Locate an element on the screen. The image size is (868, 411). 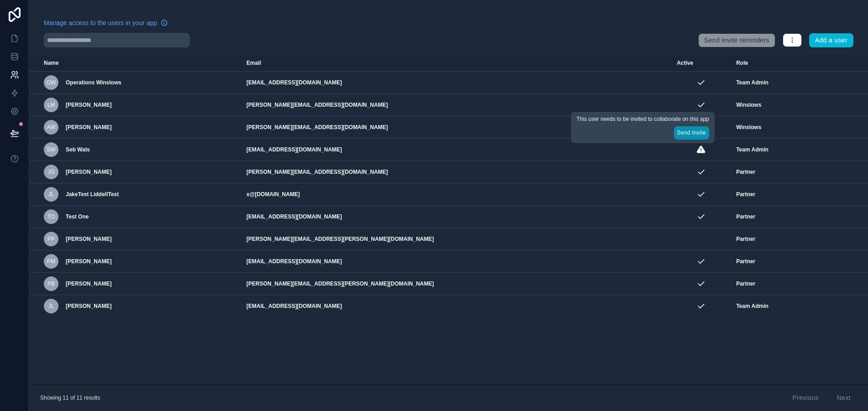
span: Seb Wals is located at coordinates (78, 150).